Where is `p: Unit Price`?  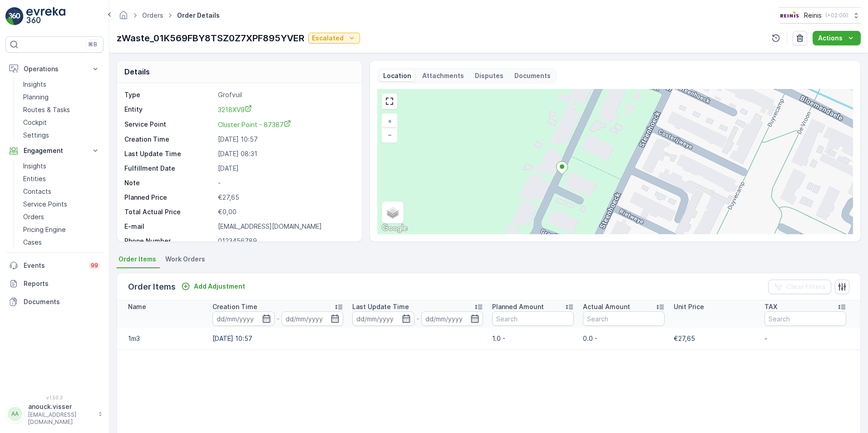 p: Unit Price is located at coordinates (689, 307).